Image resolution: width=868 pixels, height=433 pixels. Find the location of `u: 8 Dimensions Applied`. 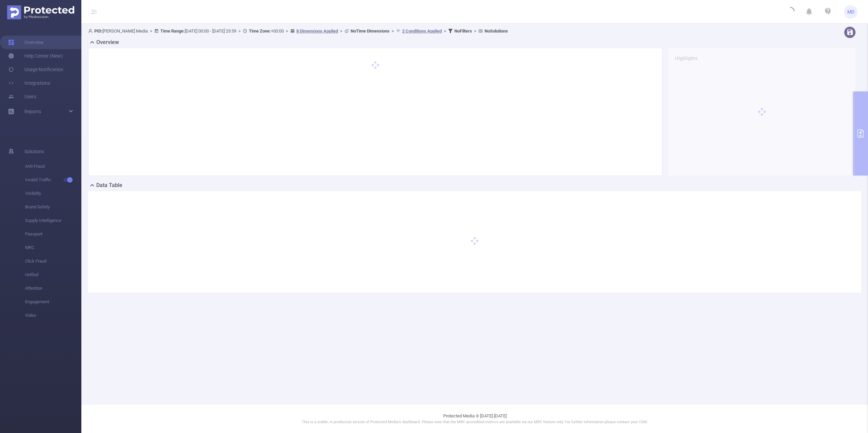

u: 8 Dimensions Applied is located at coordinates (317, 31).